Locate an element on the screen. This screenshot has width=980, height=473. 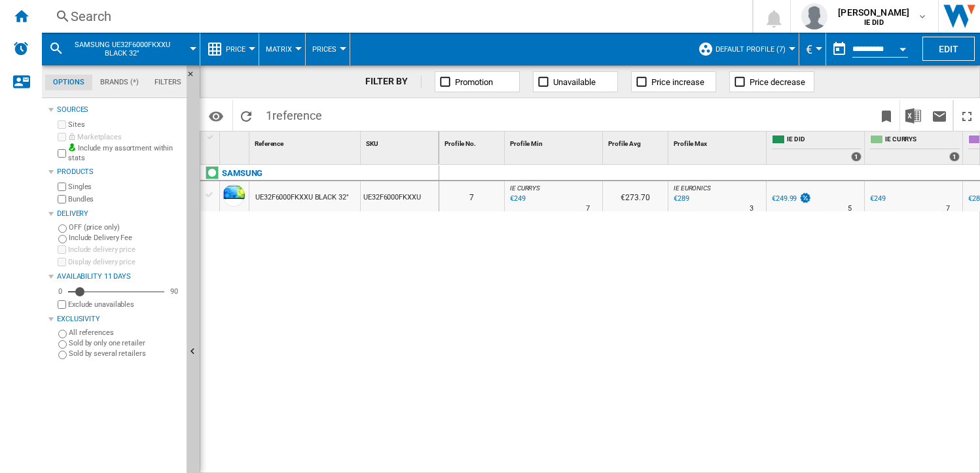
div: Profile No. Sort None is located at coordinates (472, 141).